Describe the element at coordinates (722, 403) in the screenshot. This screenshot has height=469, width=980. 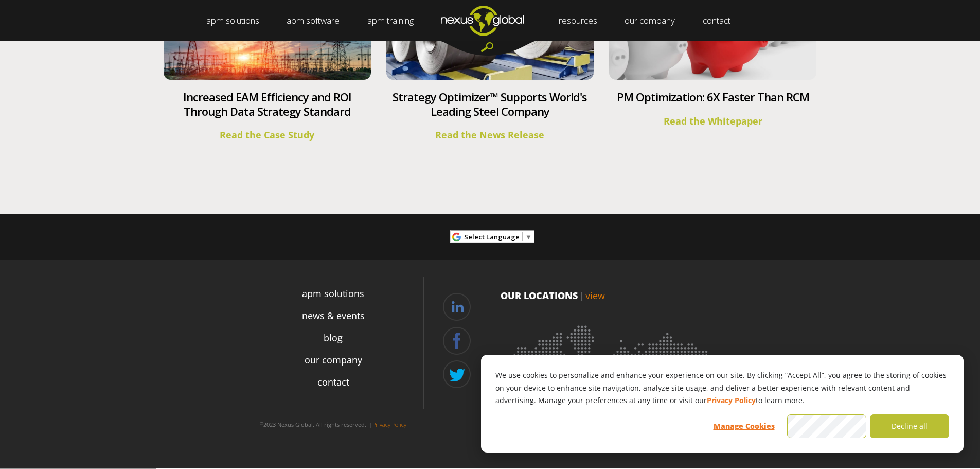
I see `div: Cookie banner` at that location.